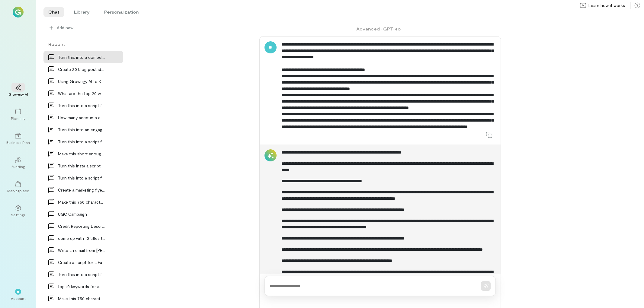  What do you see at coordinates (82, 12) in the screenshot?
I see `li: Library` at bounding box center [82, 12].